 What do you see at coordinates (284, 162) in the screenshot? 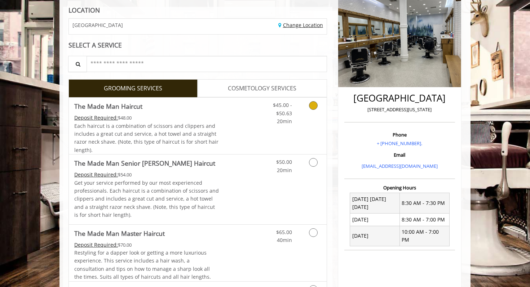
I see `span: $50.00` at bounding box center [284, 162].